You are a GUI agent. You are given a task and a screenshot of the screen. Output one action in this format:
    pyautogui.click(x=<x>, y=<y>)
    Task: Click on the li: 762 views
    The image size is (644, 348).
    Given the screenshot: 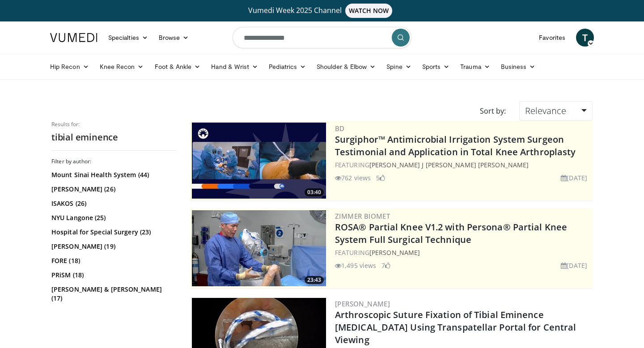 What is the action you would take?
    pyautogui.click(x=352, y=177)
    